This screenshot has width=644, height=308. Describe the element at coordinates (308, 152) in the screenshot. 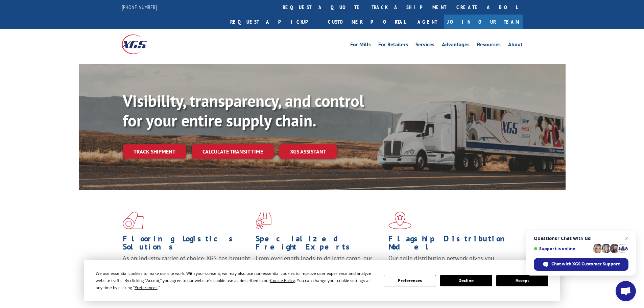

I see `a: XGS ASSISTANT` at that location.